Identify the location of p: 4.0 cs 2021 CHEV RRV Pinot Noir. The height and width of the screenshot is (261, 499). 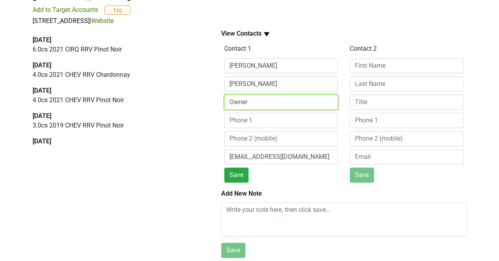
(117, 100).